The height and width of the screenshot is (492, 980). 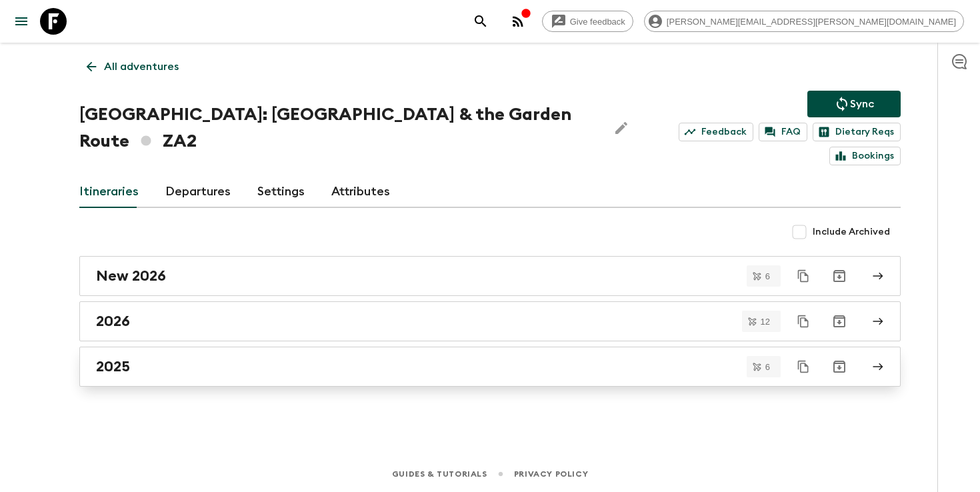 What do you see at coordinates (766, 321) in the screenshot?
I see `span: 12` at bounding box center [766, 321].